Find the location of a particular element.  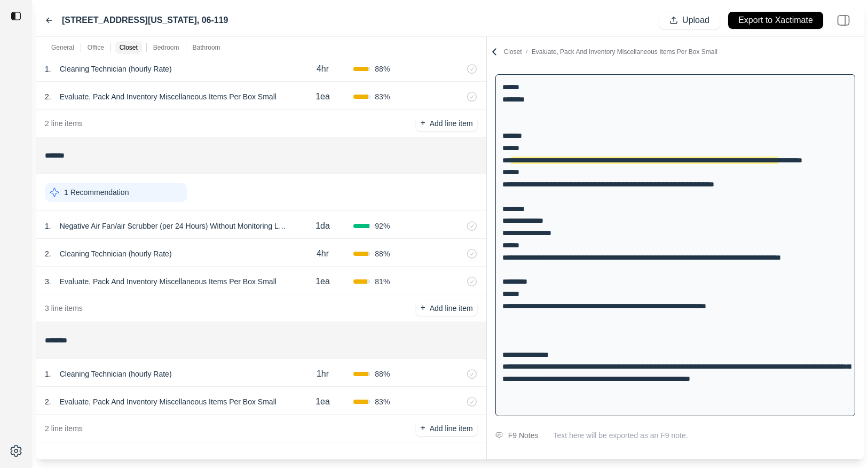

span: Evaluate, Pack And Inventory Miscellaneous Items Per Box Small is located at coordinates (624, 52).